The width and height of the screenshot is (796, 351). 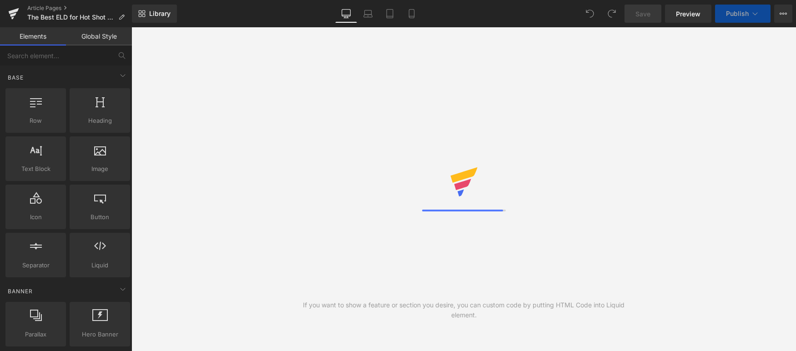 What do you see at coordinates (743, 14) in the screenshot?
I see `button: Publish` at bounding box center [743, 14].